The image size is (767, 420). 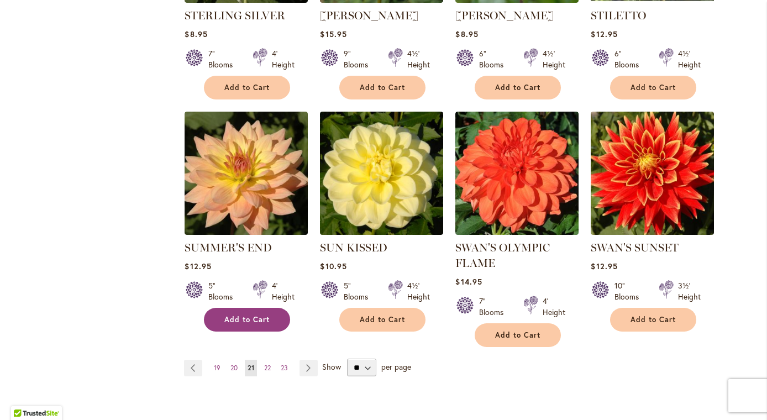 What do you see at coordinates (284, 368) in the screenshot?
I see `a: 23` at bounding box center [284, 368].